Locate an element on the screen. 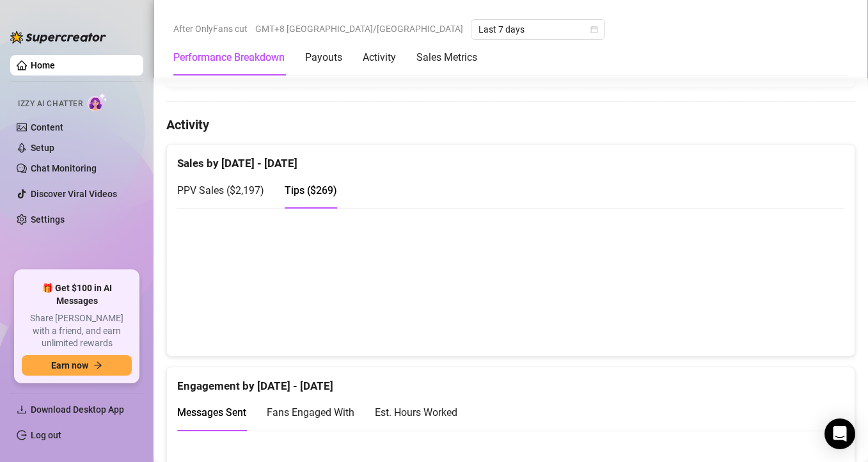 Image resolution: width=868 pixels, height=462 pixels. a: Discover Viral Videos is located at coordinates (74, 194).